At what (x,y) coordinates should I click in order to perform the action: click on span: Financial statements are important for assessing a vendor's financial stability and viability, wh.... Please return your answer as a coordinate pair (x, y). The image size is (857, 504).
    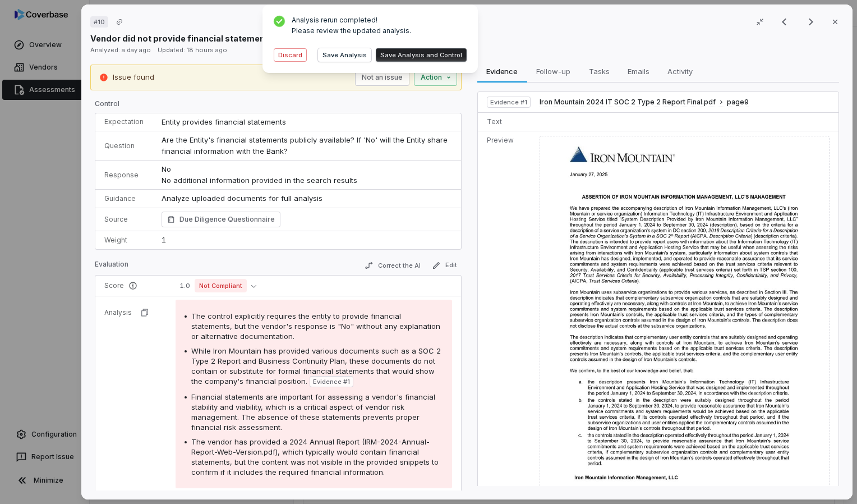
    Looking at the image, I should click on (313, 412).